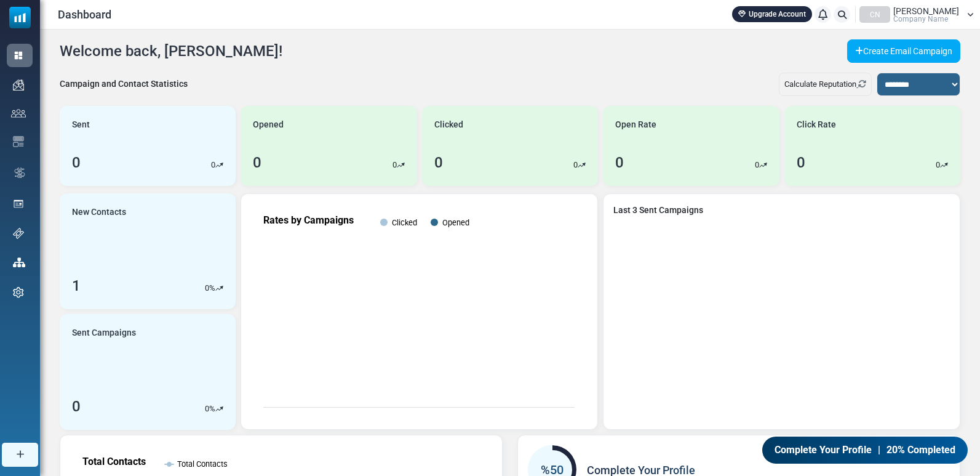 This screenshot has height=476, width=980. Describe the element at coordinates (308, 220) in the screenshot. I see `text: Rates by Campaigns` at that location.